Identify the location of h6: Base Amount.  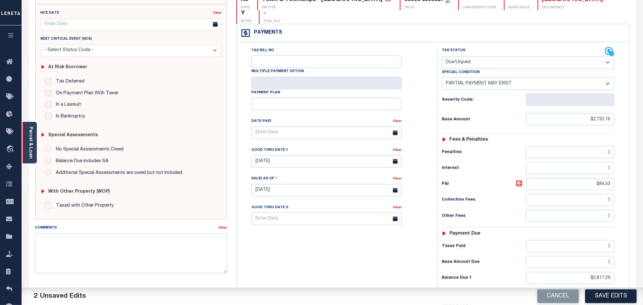
(484, 120).